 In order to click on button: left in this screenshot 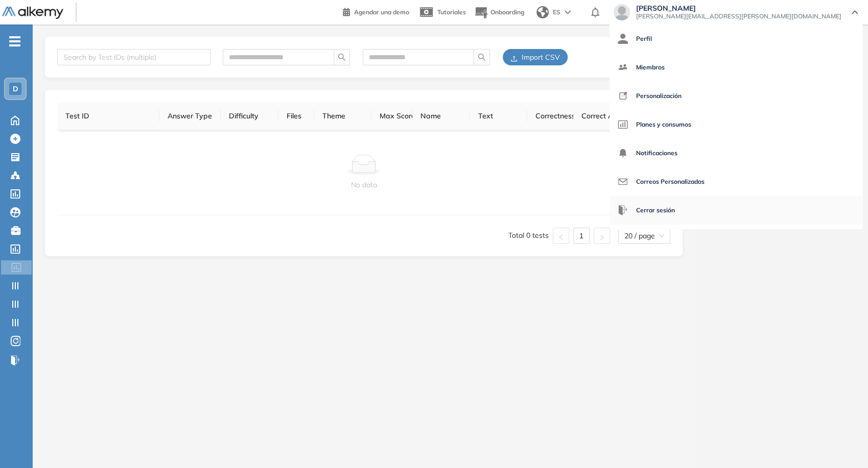, I will do `click(561, 236)`.